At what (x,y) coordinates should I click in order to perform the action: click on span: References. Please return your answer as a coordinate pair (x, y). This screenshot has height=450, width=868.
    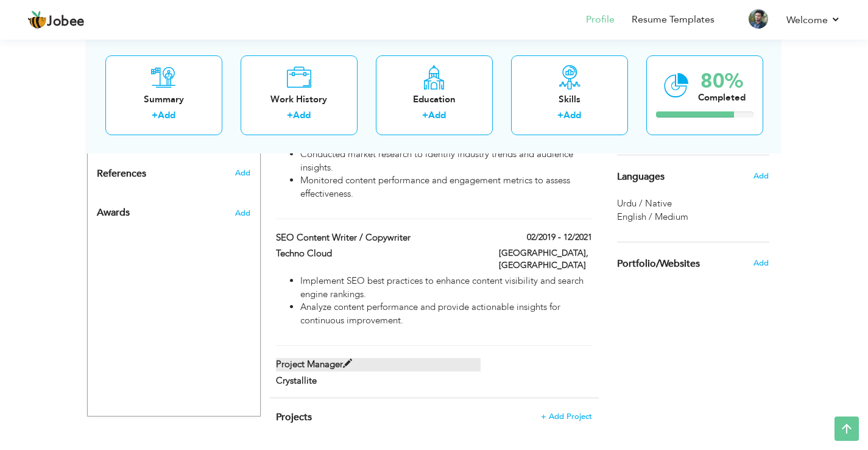
    Looking at the image, I should click on (121, 174).